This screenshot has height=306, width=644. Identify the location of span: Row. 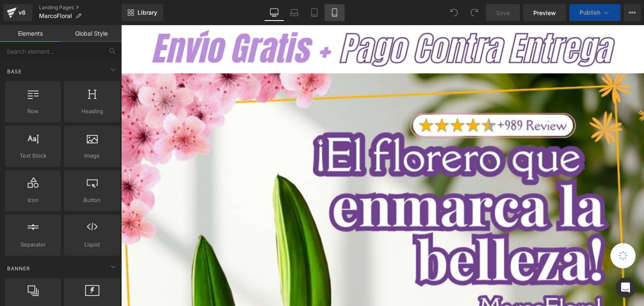
(32, 111).